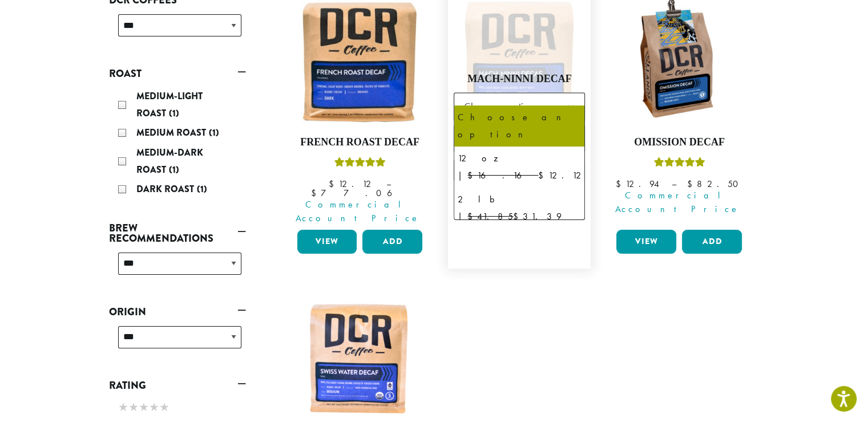 The height and width of the screenshot is (423, 868). Describe the element at coordinates (177, 386) in the screenshot. I see `a: Rating` at that location.